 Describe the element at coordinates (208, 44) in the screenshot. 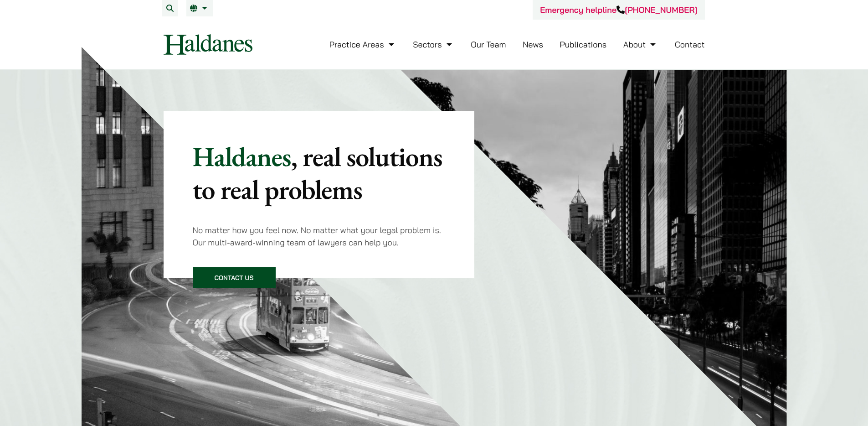

I see `img: Logo of Haldanes` at that location.